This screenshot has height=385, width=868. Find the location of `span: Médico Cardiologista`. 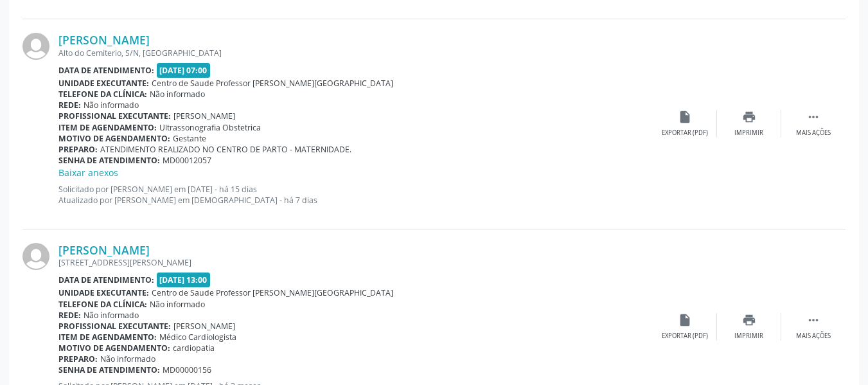

span: Médico Cardiologista is located at coordinates (198, 337).